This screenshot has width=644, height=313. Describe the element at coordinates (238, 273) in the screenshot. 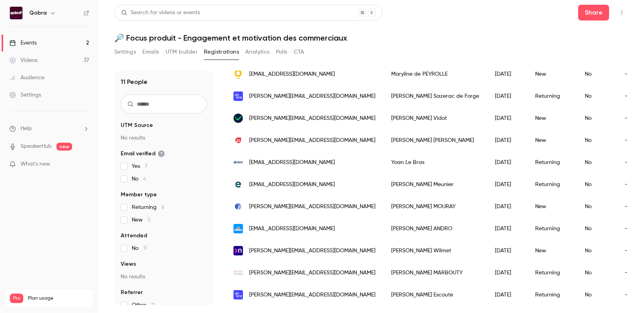

I see `img: stlouis-immo.fr` at that location.